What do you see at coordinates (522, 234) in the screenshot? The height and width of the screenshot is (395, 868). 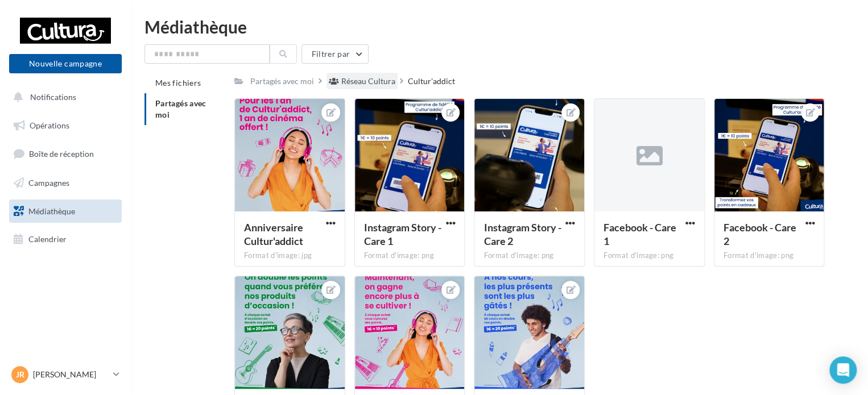 I see `span: Instagram Story - Care 2` at bounding box center [522, 234].